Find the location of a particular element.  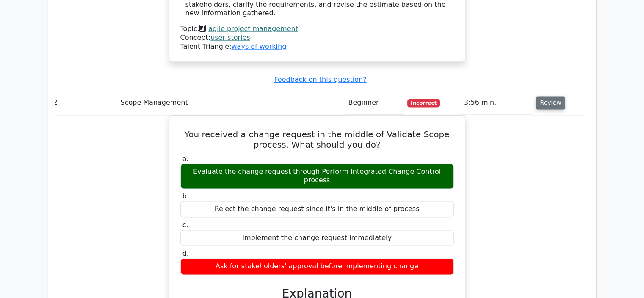

td: Beginner is located at coordinates (374, 102).